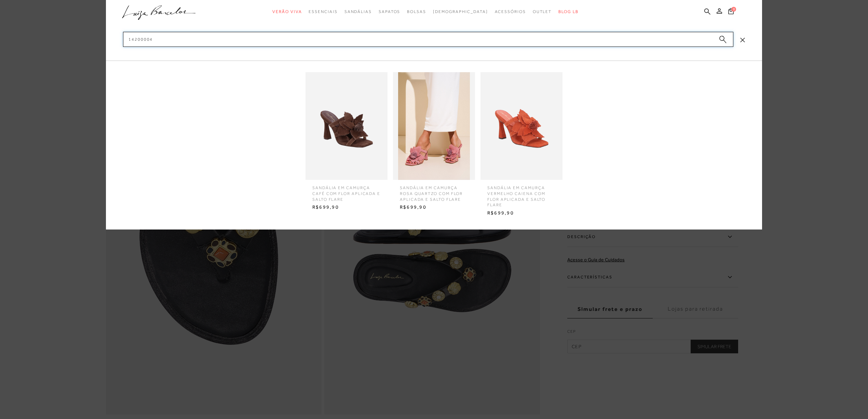 This screenshot has width=868, height=419. Describe the element at coordinates (731, 12) in the screenshot. I see `button: 0` at that location.